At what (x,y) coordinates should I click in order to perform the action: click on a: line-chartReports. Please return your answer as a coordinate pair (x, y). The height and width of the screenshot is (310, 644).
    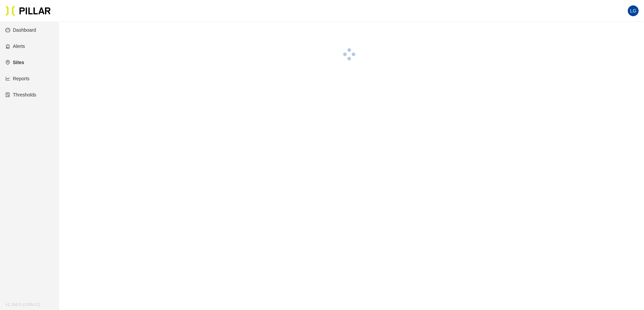
    Looking at the image, I should click on (17, 78).